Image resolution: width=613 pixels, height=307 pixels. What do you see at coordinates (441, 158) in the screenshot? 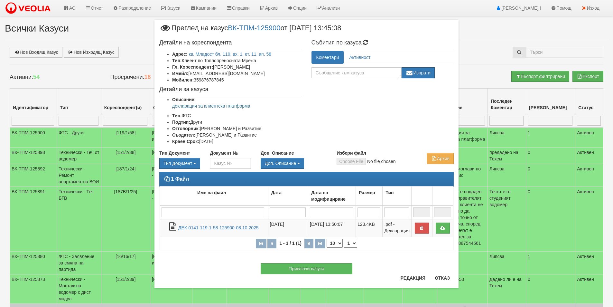
I see `button: Архив` at bounding box center [441, 158].